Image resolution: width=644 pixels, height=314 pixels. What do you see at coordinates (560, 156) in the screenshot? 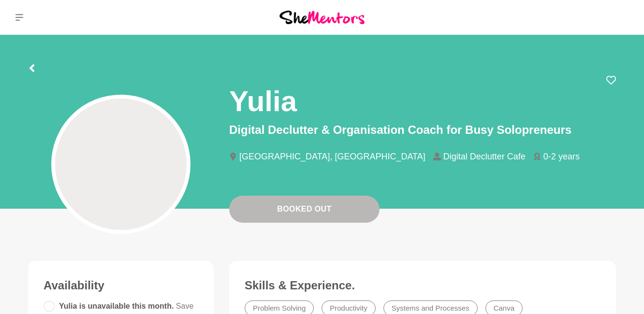
I see `li: 0-2 years` at bounding box center [560, 156].